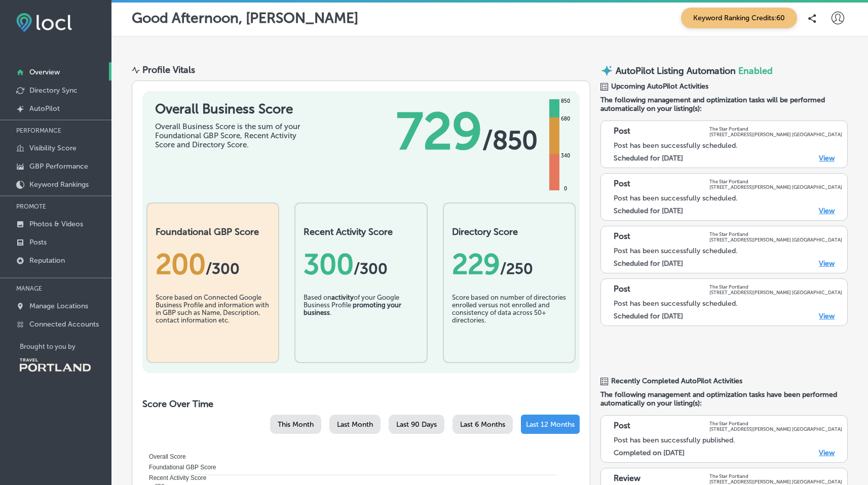  I want to click on p: AutoPilot, so click(45, 108).